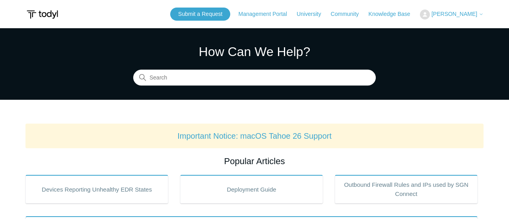 The image size is (509, 219). I want to click on input: Search, so click(254, 78).